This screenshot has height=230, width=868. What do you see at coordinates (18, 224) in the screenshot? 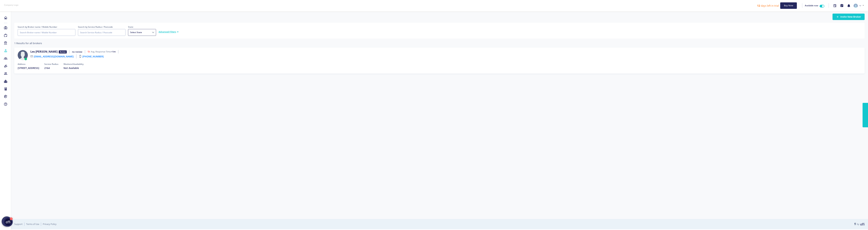
I see `a: Support` at bounding box center [18, 224].